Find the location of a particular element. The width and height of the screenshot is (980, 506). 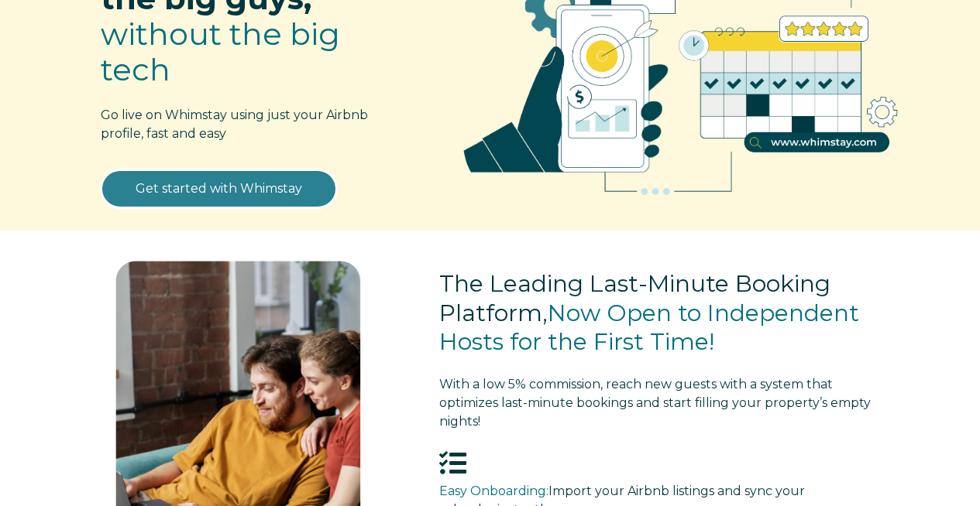

span: Easy Onboarding: is located at coordinates (493, 490).